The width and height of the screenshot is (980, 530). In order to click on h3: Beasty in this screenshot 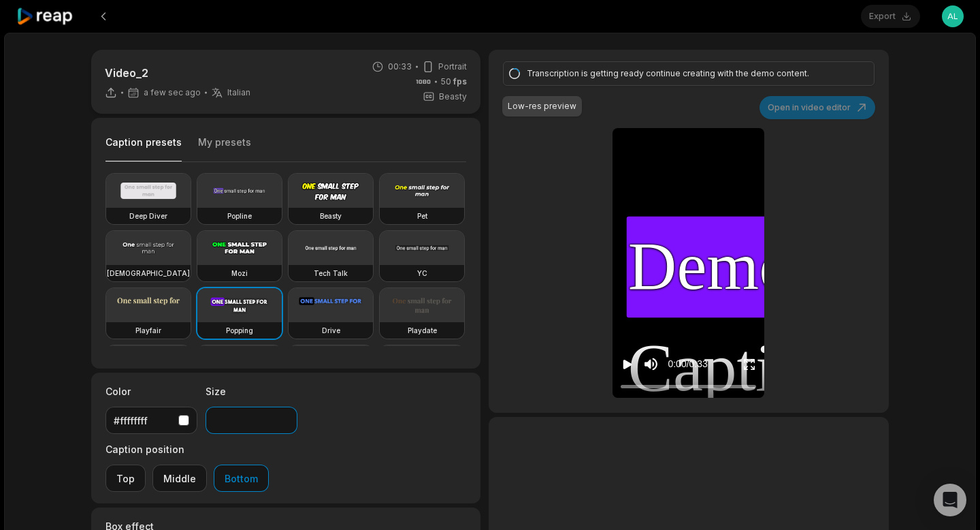, I will do `click(331, 216)`.